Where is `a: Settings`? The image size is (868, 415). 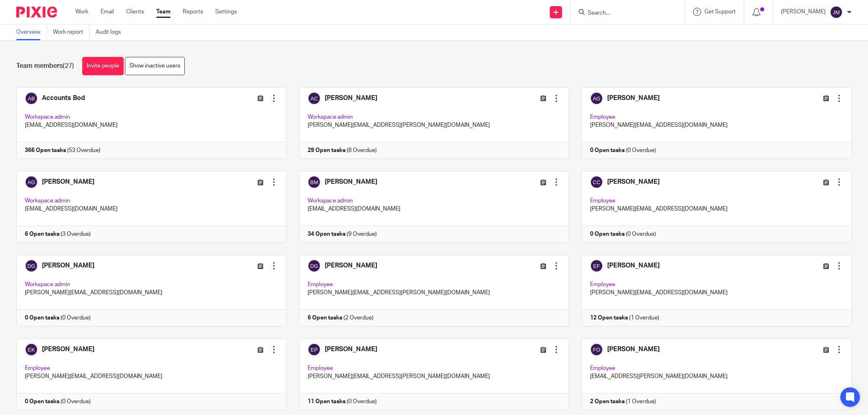 a: Settings is located at coordinates (226, 12).